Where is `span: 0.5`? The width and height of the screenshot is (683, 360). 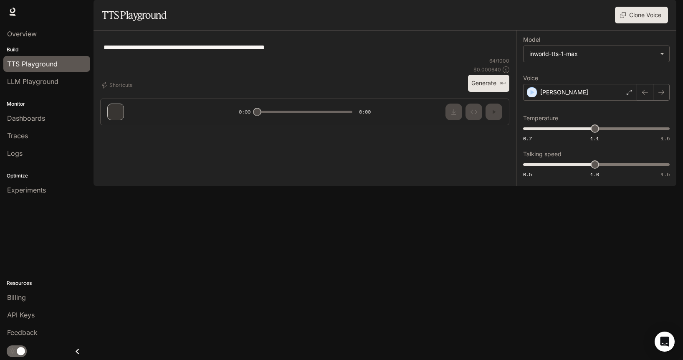 span: 0.5 is located at coordinates (527, 174).